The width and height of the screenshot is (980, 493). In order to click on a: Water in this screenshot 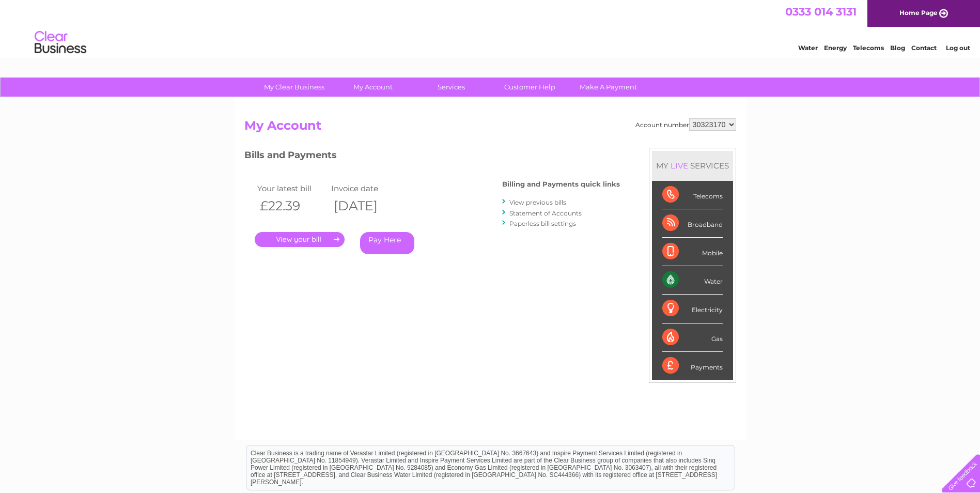, I will do `click(808, 47)`.